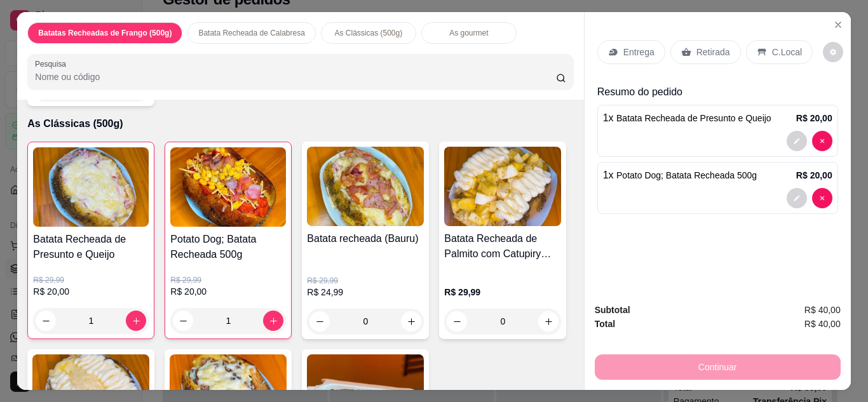 The height and width of the screenshot is (402, 868). I want to click on span: Potato Dog; Batata Recheada 500g, so click(686, 175).